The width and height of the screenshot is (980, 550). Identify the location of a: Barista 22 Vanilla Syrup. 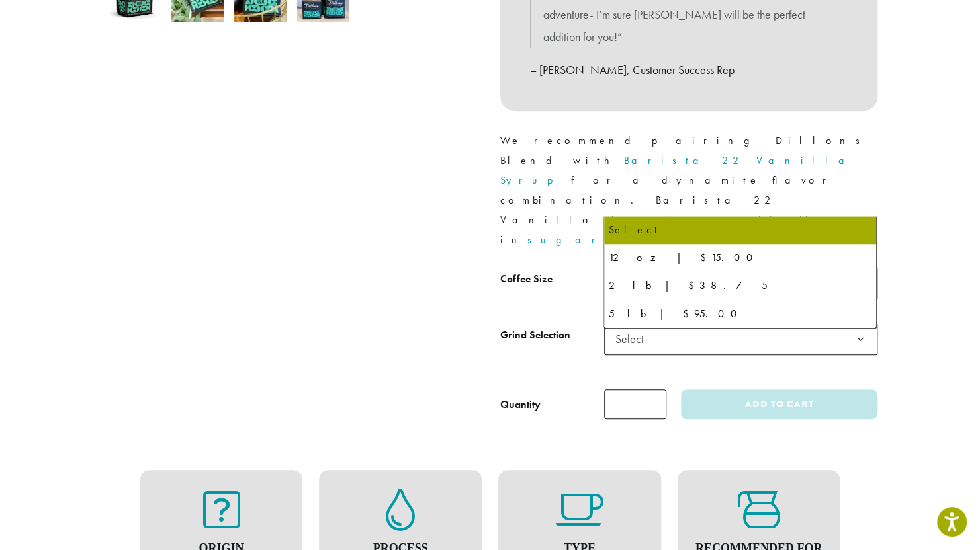
(677, 170).